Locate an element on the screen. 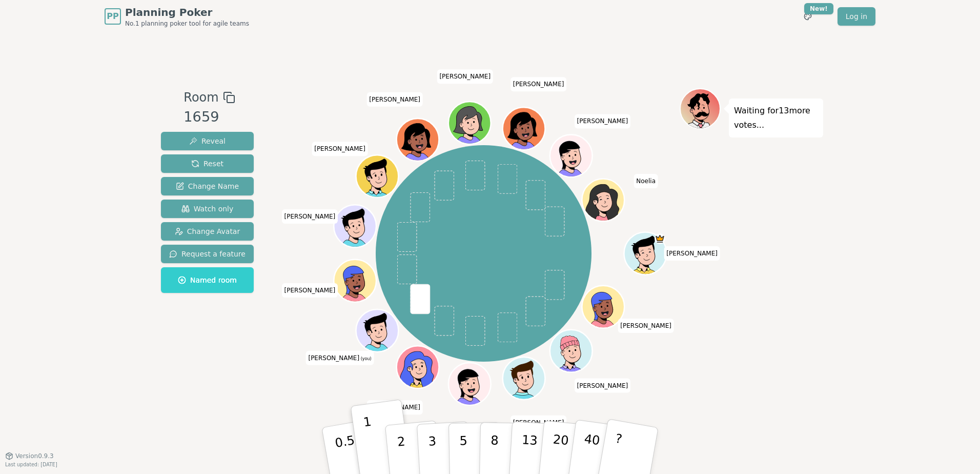 This screenshot has width=980, height=474. span: Change Avatar is located at coordinates (208, 232).